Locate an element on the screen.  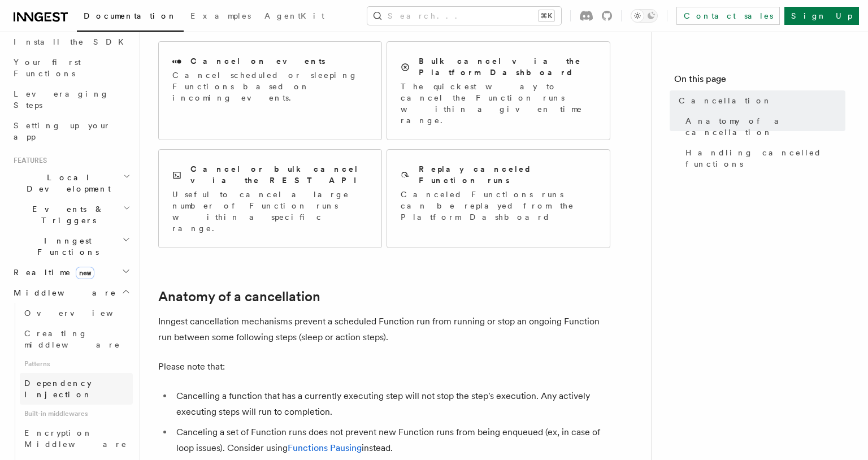
h2: Cancel on events is located at coordinates (258, 61).